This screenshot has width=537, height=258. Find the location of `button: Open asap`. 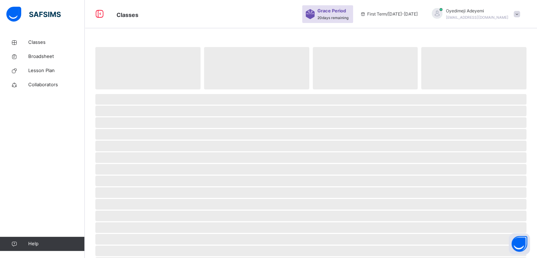

button: Open asap is located at coordinates (519, 244).